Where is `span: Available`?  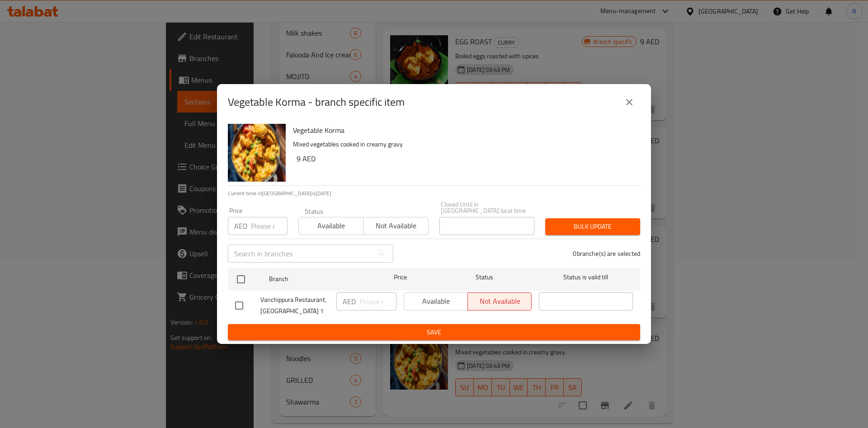 span: Available is located at coordinates (331, 226).